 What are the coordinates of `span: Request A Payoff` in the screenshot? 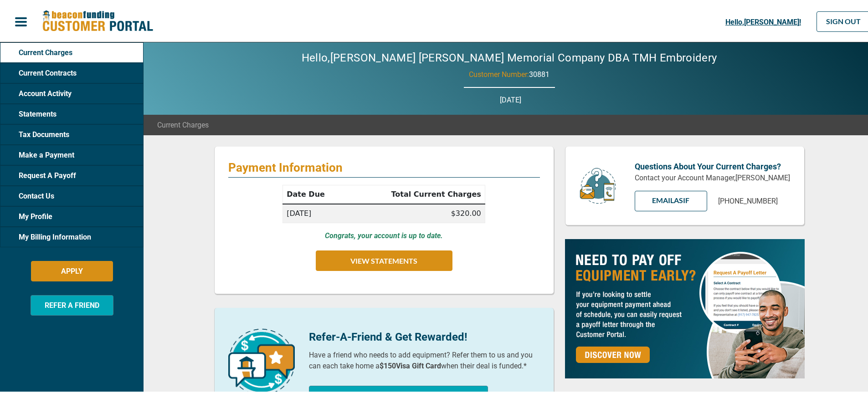 It's located at (45, 174).